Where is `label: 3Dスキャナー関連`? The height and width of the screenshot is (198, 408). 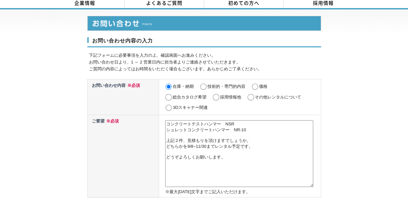 label: 3Dスキャナー関連 is located at coordinates (190, 108).